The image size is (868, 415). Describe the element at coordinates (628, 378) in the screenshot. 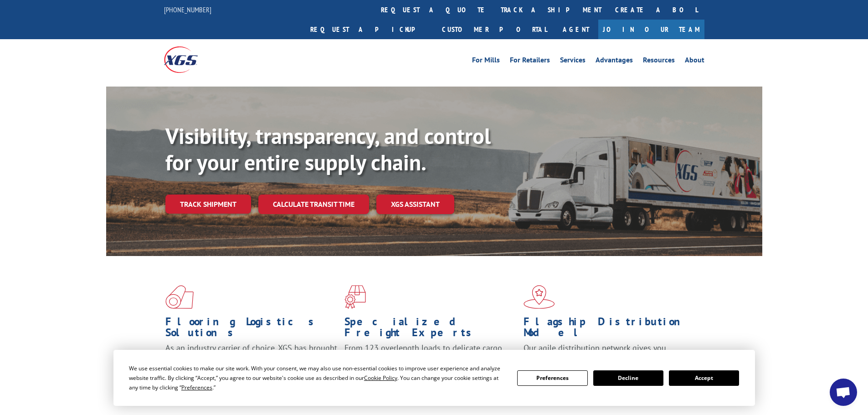

I see `button: Decline` at that location.